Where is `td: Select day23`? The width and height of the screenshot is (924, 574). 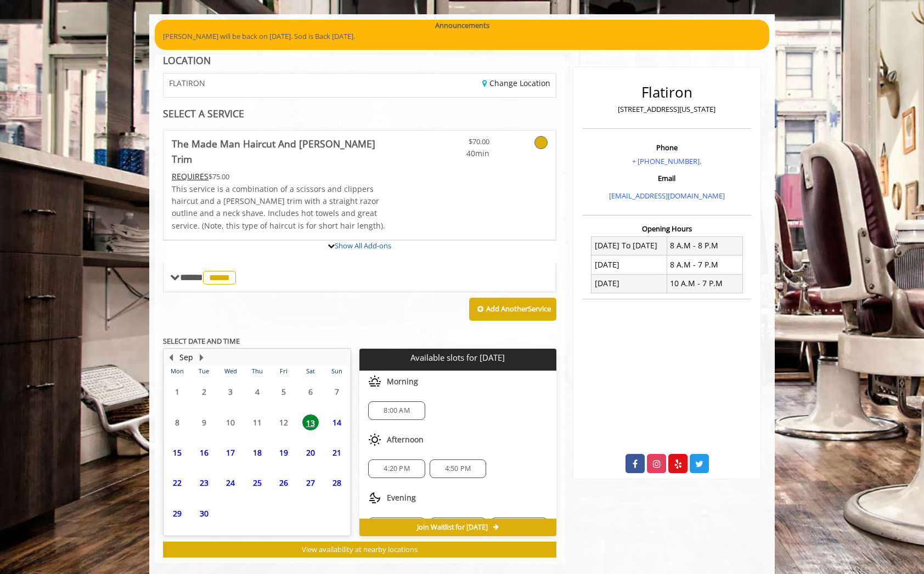 td: Select day23 is located at coordinates (203, 483).